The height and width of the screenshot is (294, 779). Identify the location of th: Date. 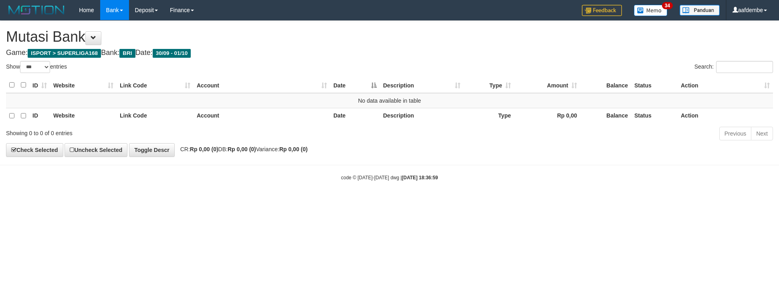
(355, 115).